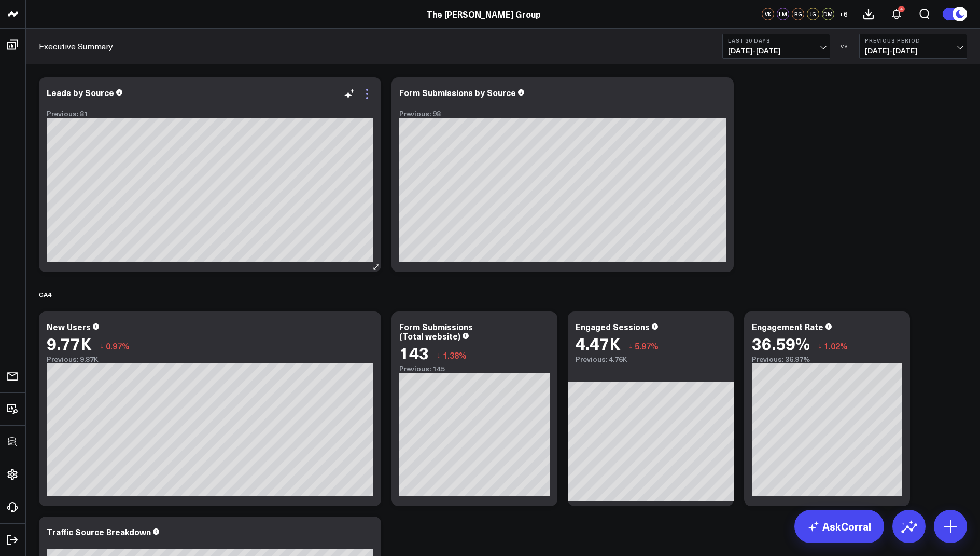 This screenshot has height=556, width=980. What do you see at coordinates (612, 326) in the screenshot?
I see `div: Engaged Sessions` at bounding box center [612, 326].